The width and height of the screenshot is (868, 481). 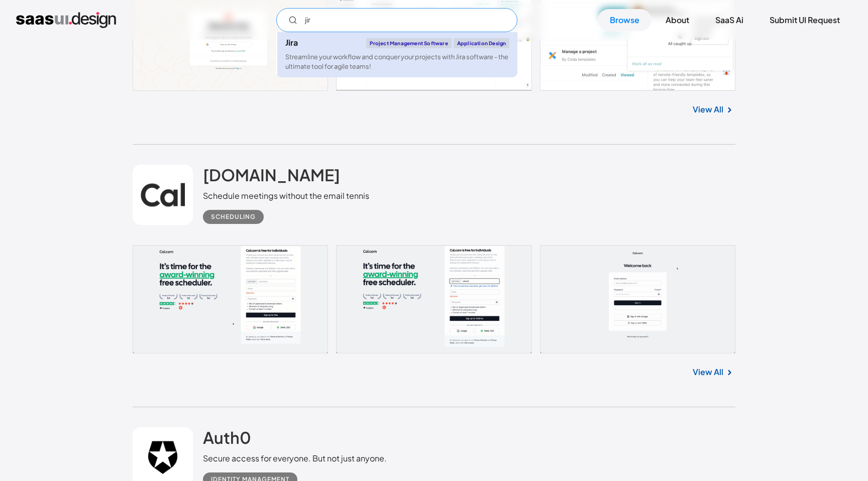 I want to click on input: Search UI designs you're looking for..., so click(x=397, y=20).